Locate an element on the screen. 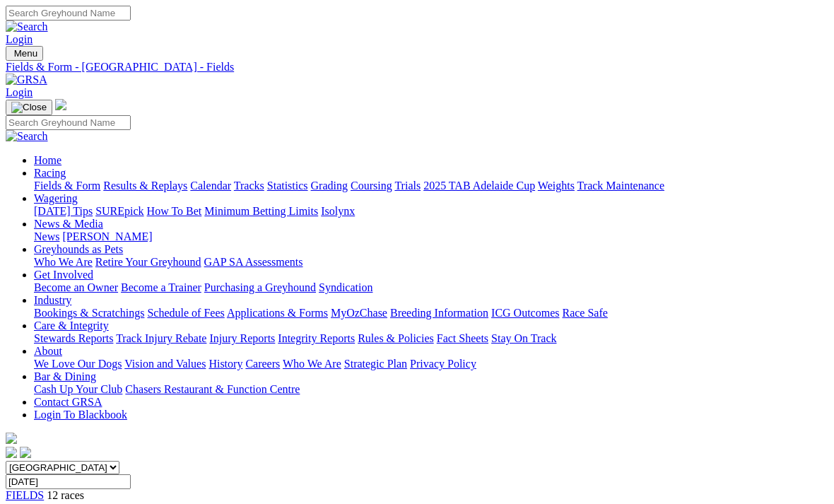  a: Results & Replays is located at coordinates (145, 185).